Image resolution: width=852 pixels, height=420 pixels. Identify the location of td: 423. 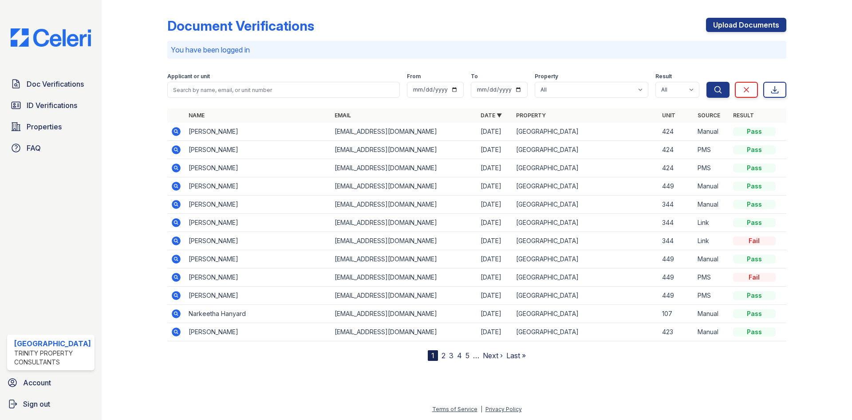
(677, 332).